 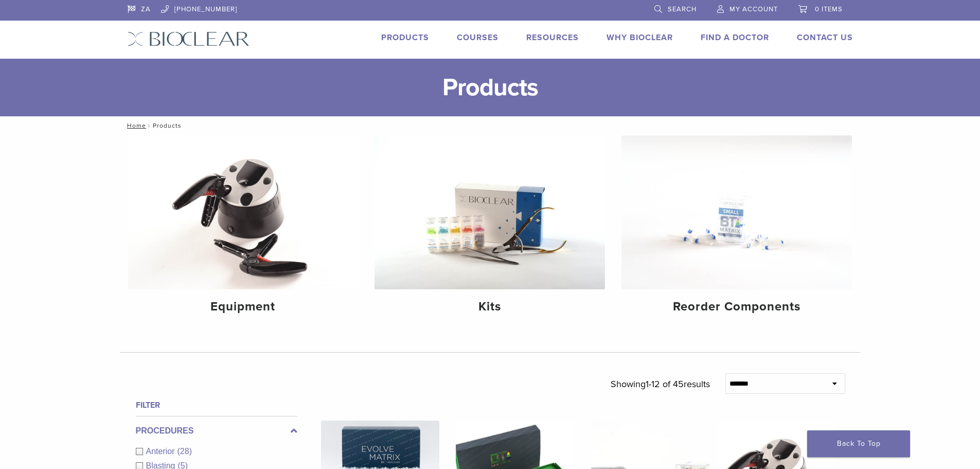 I want to click on a: Home, so click(x=135, y=126).